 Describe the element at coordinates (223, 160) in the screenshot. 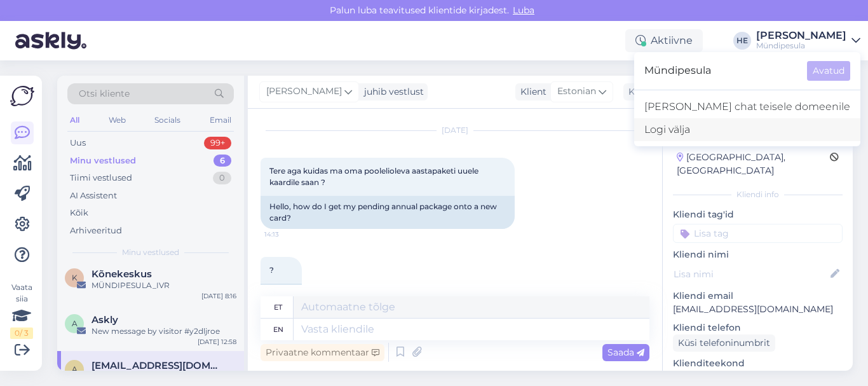

I see `div: 6` at that location.